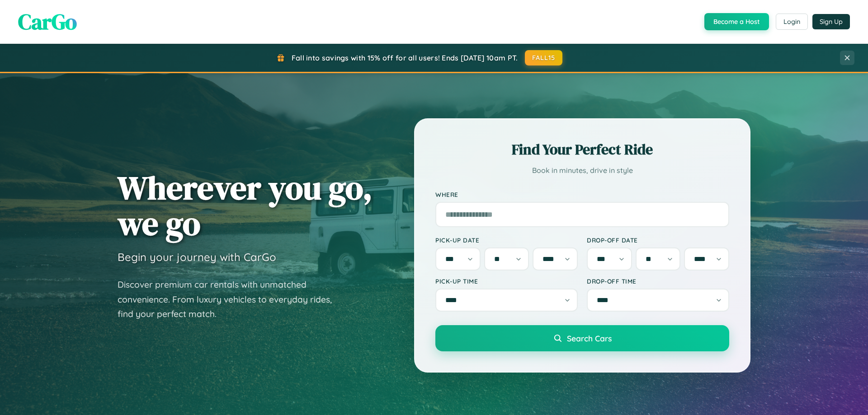 The image size is (868, 415). I want to click on button: Become a Host, so click(736, 22).